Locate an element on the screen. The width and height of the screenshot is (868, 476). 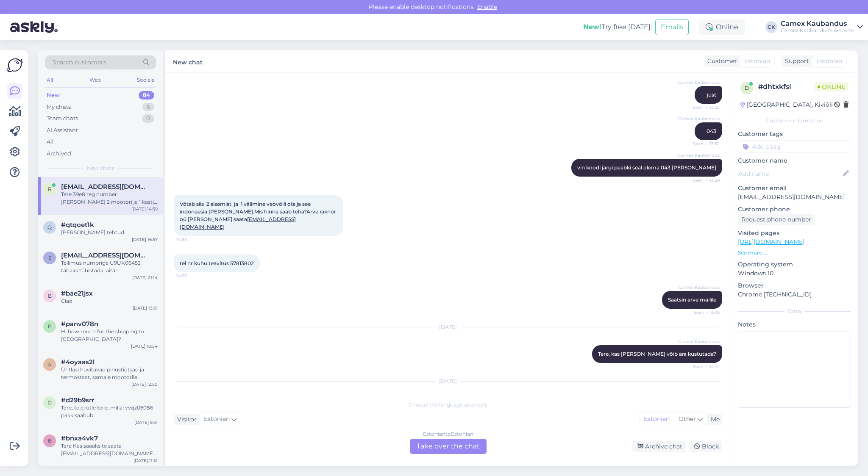
div: Extra is located at coordinates (794, 311).